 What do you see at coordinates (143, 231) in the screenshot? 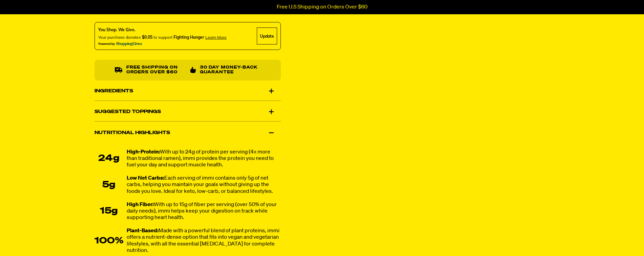
I see `strong: Plant-Based:` at bounding box center [143, 231].